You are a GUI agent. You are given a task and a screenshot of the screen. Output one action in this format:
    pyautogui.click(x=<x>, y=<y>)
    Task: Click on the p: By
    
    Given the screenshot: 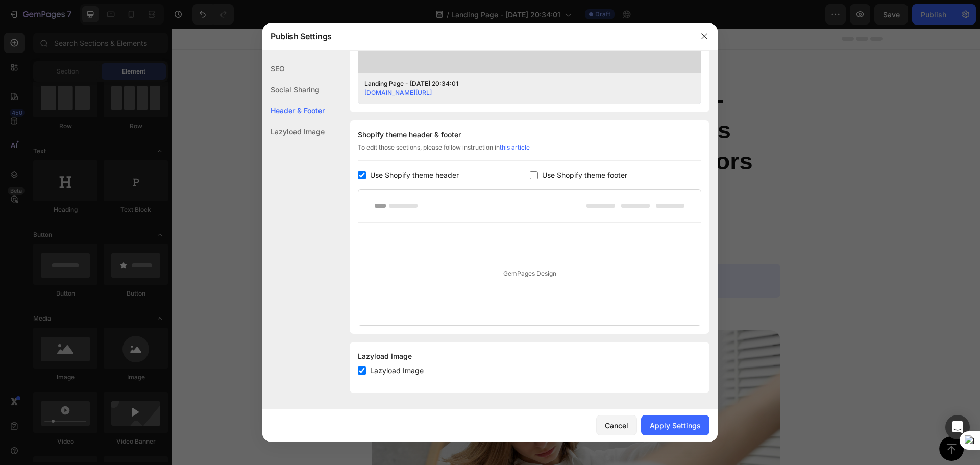 What is the action you would take?
    pyautogui.click(x=279, y=208)
    